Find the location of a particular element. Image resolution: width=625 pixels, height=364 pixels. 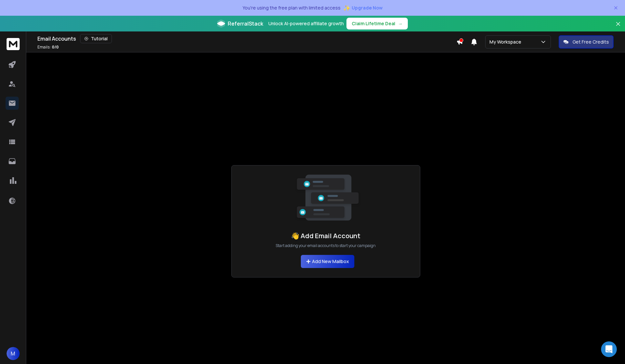

button: ✨Upgrade Now is located at coordinates (363, 8).